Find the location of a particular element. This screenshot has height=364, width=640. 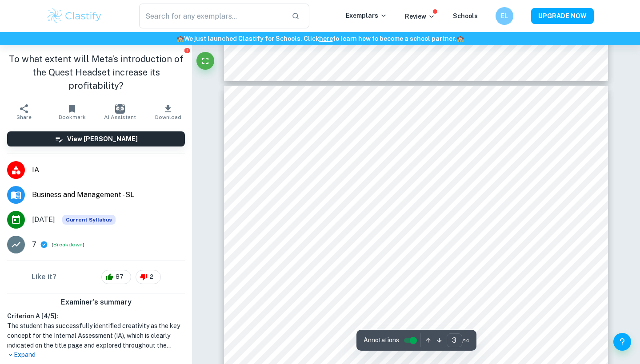

span: Download is located at coordinates (168, 117).